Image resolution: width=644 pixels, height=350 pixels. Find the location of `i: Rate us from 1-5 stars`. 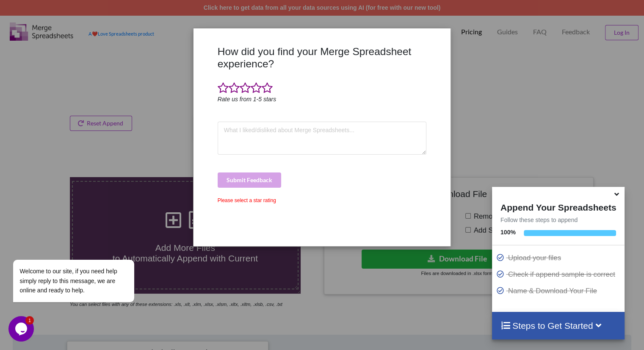

i: Rate us from 1-5 stars is located at coordinates (247, 99).